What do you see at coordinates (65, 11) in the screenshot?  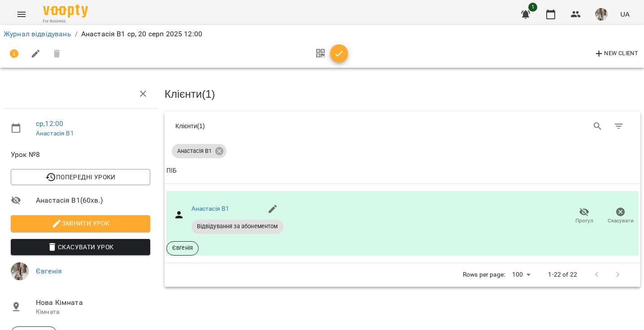 I see `img: Voopty Logo` at bounding box center [65, 11].